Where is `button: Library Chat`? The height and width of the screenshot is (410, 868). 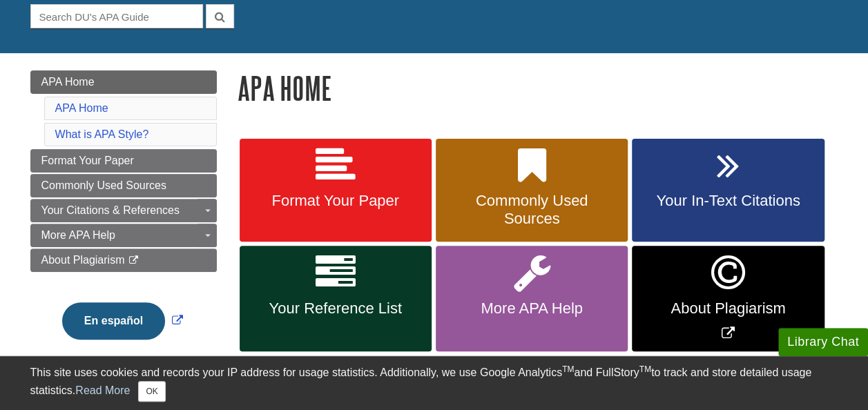
button: Library Chat is located at coordinates (824, 342).